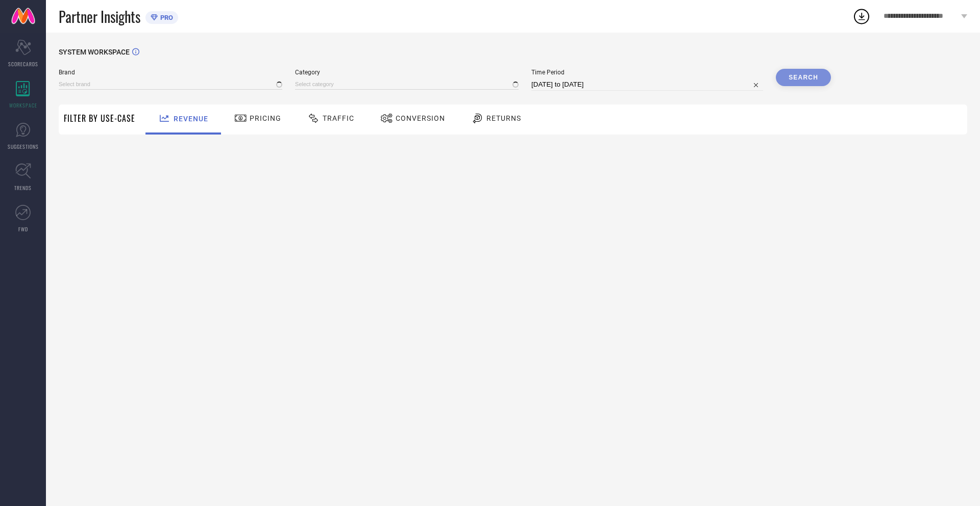 This screenshot has height=506, width=980. What do you see at coordinates (23, 229) in the screenshot?
I see `span: FWD` at bounding box center [23, 229].